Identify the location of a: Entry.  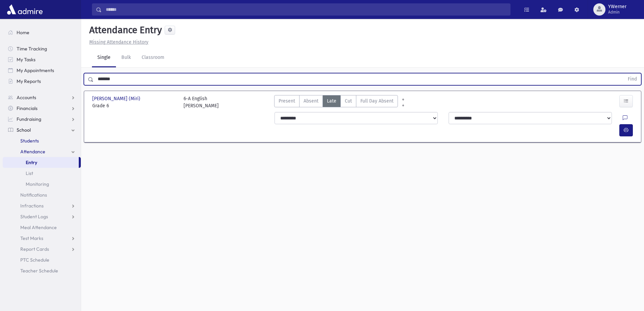
(41, 162).